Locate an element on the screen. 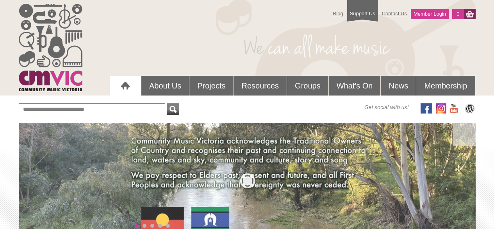  a: Contact Us is located at coordinates (395, 13).